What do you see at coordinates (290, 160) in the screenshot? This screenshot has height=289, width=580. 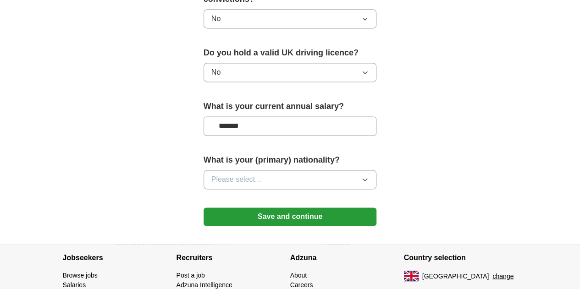 I see `label: What is your (primary) nationality?` at bounding box center [290, 160].